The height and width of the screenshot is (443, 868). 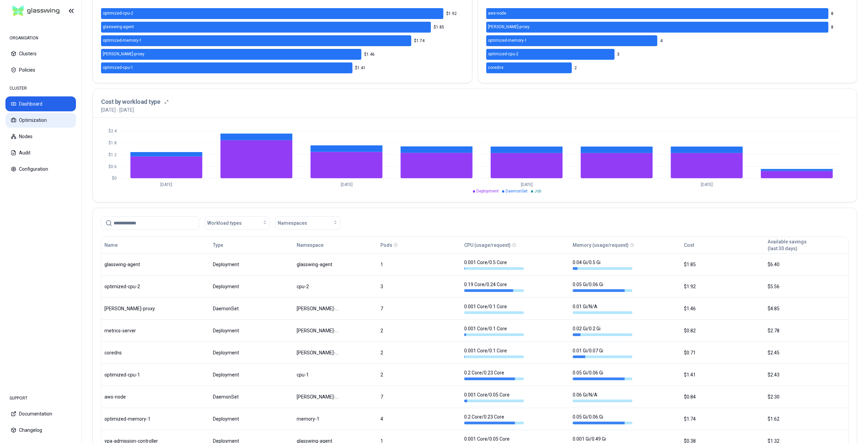 What do you see at coordinates (807, 265) in the screenshot?
I see `div: $6.40` at bounding box center [807, 265].